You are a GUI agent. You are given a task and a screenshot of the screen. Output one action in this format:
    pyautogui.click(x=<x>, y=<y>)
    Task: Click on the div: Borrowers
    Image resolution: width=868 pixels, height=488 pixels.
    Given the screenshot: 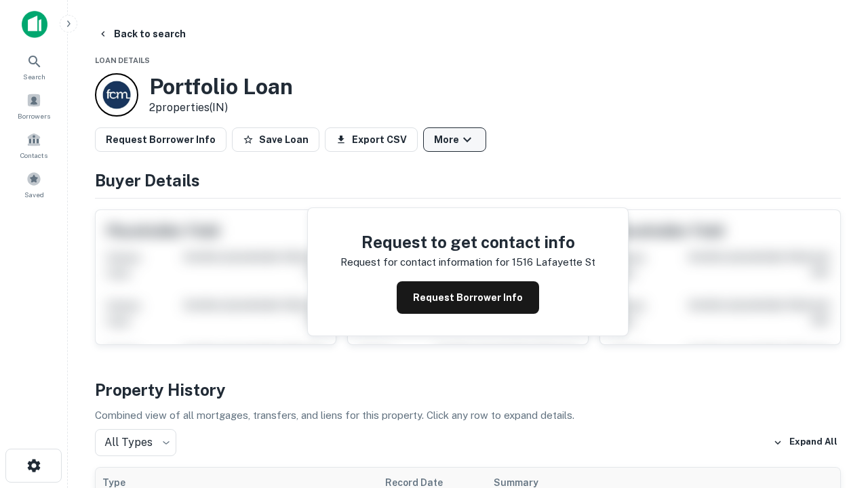 What is the action you would take?
    pyautogui.click(x=34, y=106)
    